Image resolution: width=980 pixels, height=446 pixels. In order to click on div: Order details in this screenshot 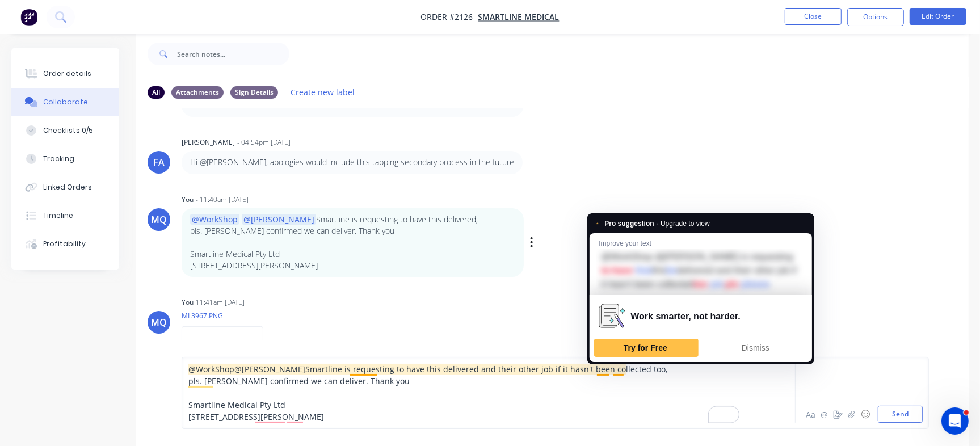, I will do `click(67, 73)`.